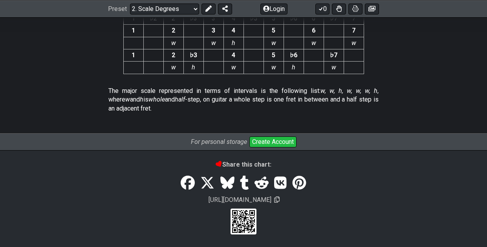  What do you see at coordinates (188, 183) in the screenshot?
I see `a: Share on Facebook` at bounding box center [188, 183].